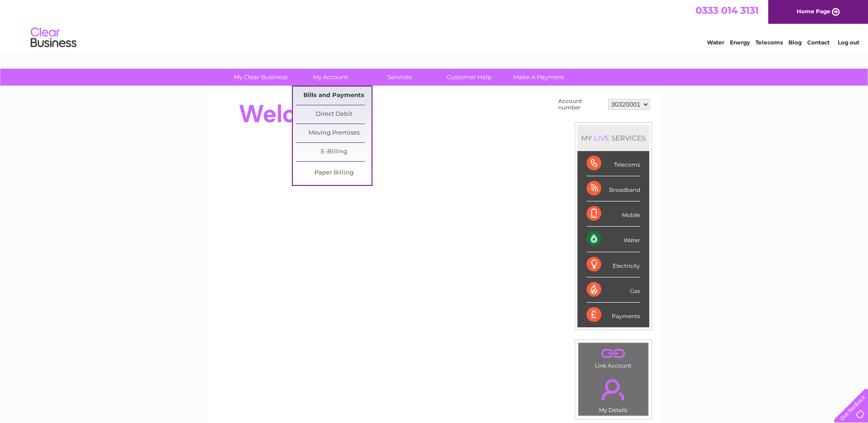  What do you see at coordinates (849, 42) in the screenshot?
I see `a: Log out` at bounding box center [849, 42].